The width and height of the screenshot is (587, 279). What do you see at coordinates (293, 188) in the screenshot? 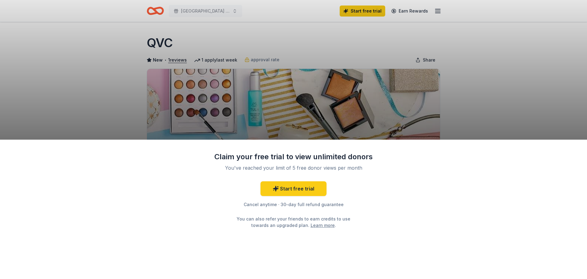
I see `a: Start free trial` at bounding box center [293, 188].